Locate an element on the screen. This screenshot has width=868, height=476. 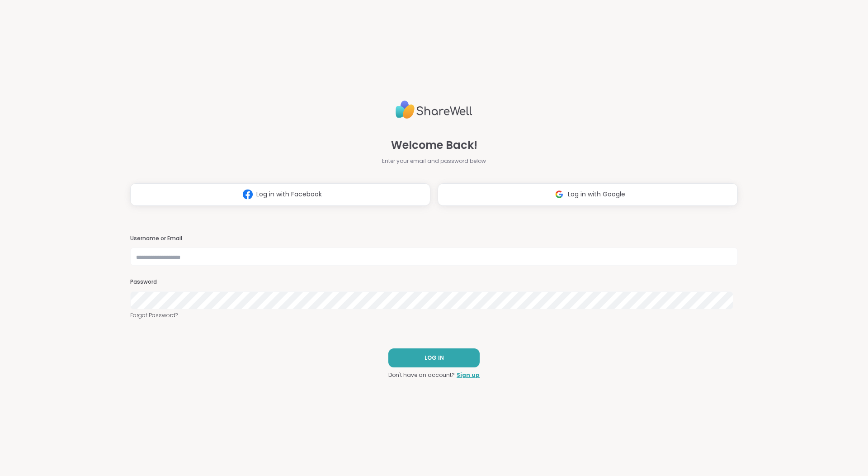
button: LOG IN is located at coordinates (434, 358).